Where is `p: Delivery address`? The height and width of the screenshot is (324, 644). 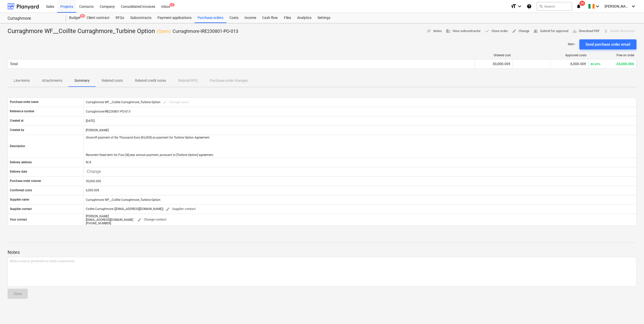 p: Delivery address is located at coordinates (21, 162).